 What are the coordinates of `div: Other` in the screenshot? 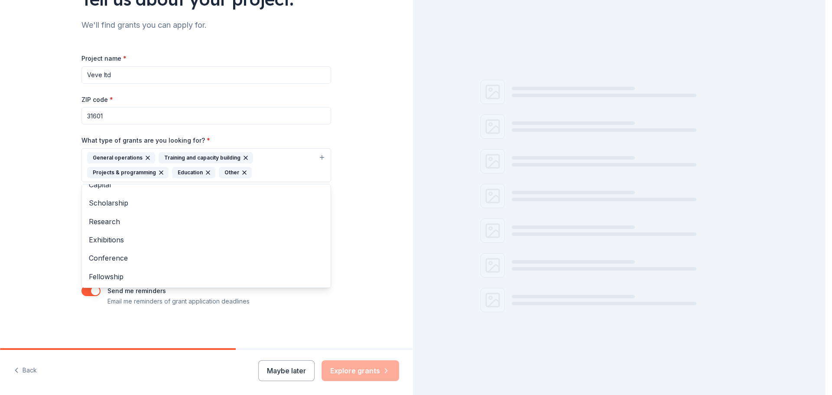 It's located at (235, 172).